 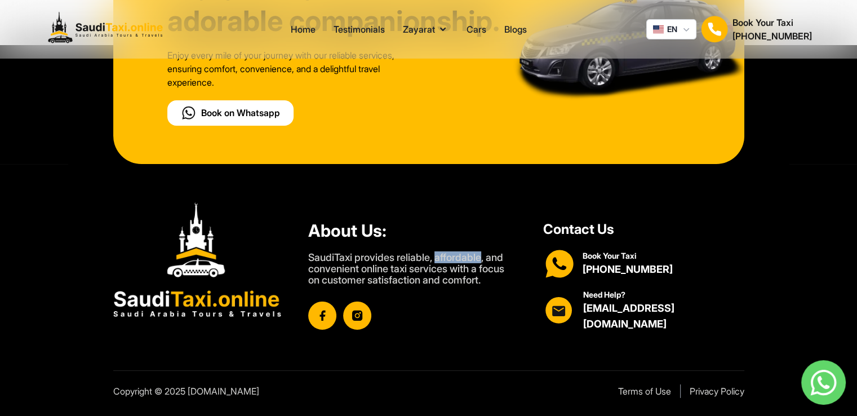 What do you see at coordinates (357, 316) in the screenshot?
I see `a: Instagram` at bounding box center [357, 316].